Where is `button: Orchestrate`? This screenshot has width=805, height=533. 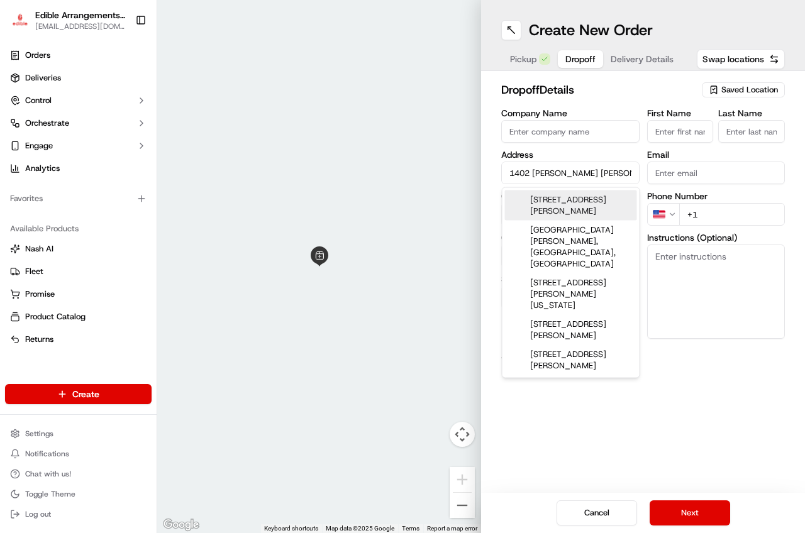
button: Orchestrate is located at coordinates (78, 123).